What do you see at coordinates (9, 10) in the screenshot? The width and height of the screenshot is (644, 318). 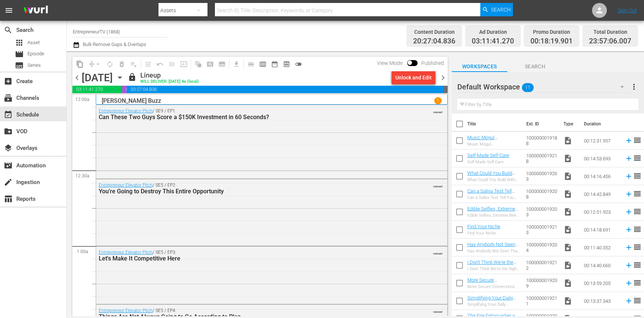 I see `span: menu` at bounding box center [9, 10].